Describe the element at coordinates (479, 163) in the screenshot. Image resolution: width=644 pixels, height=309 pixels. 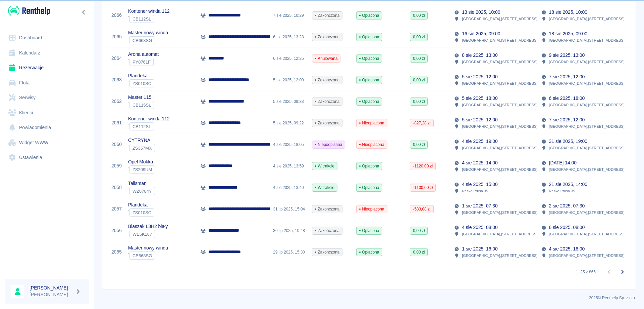
I see `p: 4 sie 2025, 14:00` at that location.